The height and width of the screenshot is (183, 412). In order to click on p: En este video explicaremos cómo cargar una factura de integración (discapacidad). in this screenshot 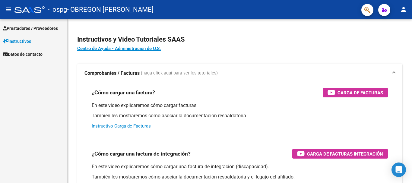, I will do `click(240, 167)`.